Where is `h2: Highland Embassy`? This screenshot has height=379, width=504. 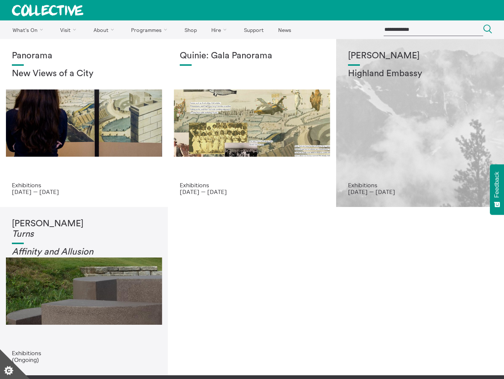
h2: Highland Embassy is located at coordinates (420, 74).